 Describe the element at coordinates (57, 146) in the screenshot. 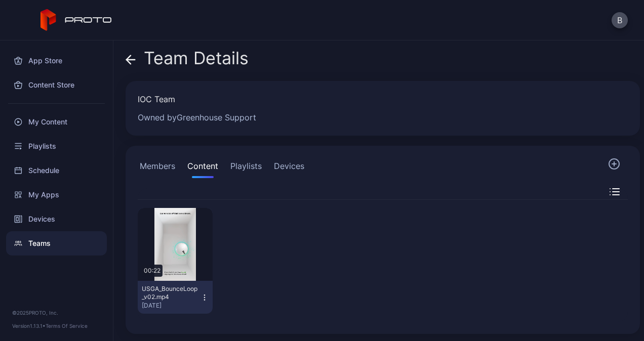

I see `div: Playlists` at that location.